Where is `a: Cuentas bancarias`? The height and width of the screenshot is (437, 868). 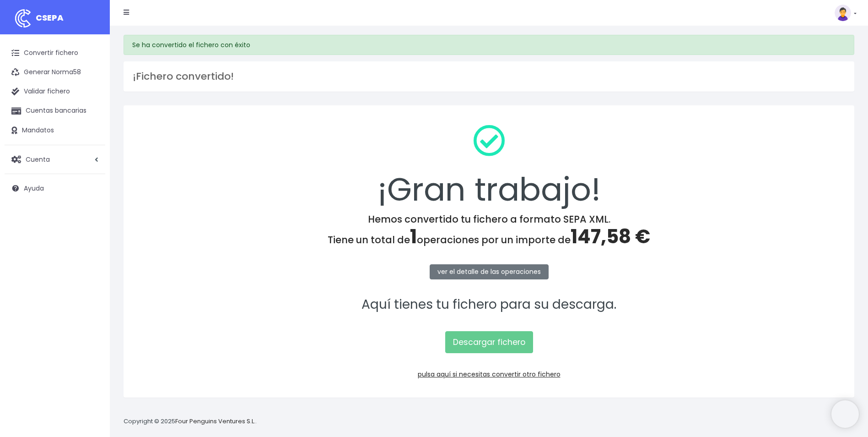
a: Cuentas bancarias is located at coordinates (55, 110).